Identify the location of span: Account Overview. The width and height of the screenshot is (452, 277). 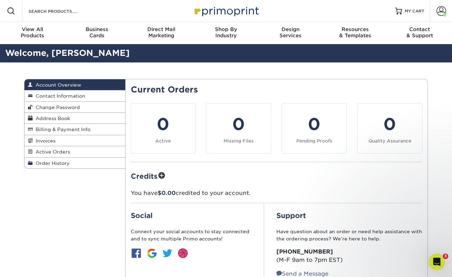
(57, 85).